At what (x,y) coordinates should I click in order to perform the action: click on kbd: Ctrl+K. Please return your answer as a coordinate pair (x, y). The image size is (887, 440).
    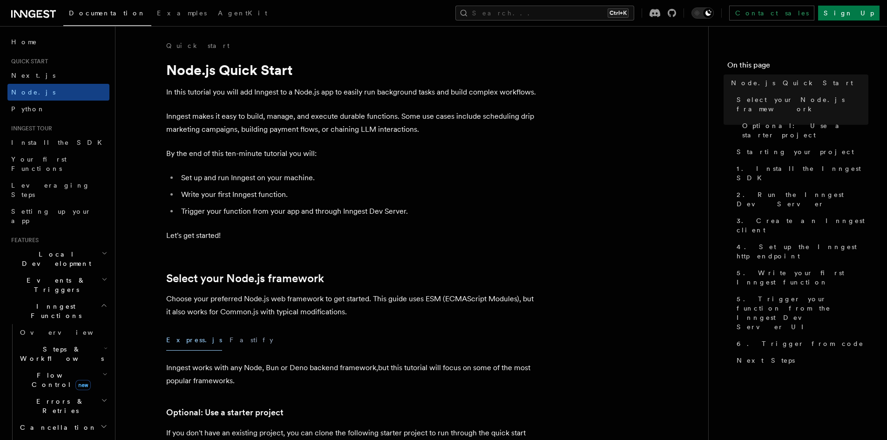
    Looking at the image, I should click on (618, 13).